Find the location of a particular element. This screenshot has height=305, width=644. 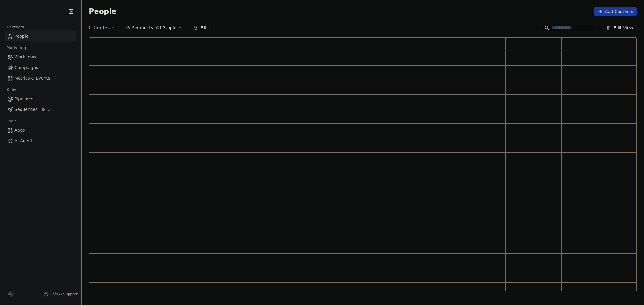

a: Help & Support is located at coordinates (61, 295).